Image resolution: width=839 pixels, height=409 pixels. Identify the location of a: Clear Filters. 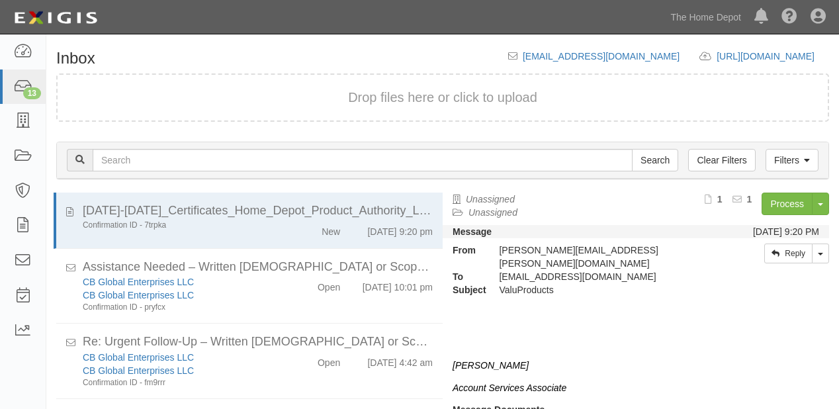
(721, 160).